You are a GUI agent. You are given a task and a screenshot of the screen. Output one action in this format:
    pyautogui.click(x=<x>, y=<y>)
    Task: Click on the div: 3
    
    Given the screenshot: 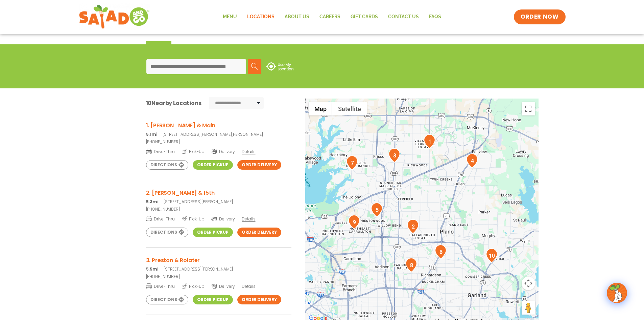 What is the action you would take?
    pyautogui.click(x=395, y=155)
    